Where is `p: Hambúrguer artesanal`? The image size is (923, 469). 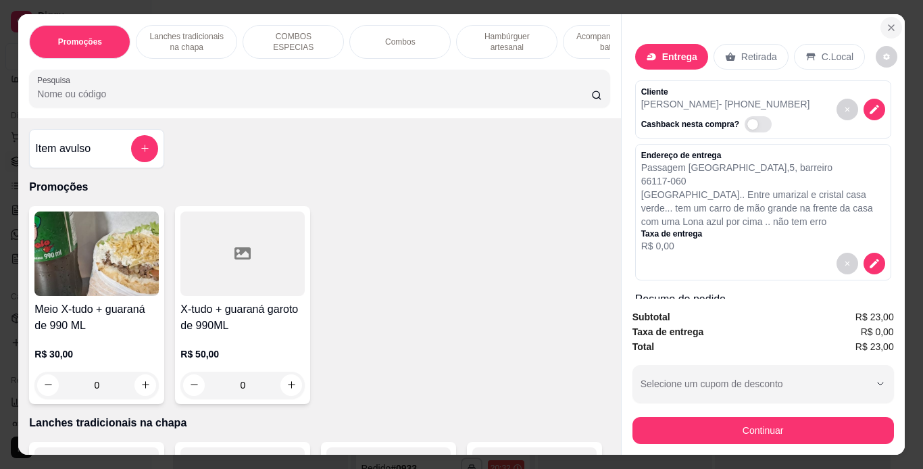
p: Hambúrguer artesanal is located at coordinates (507, 42).